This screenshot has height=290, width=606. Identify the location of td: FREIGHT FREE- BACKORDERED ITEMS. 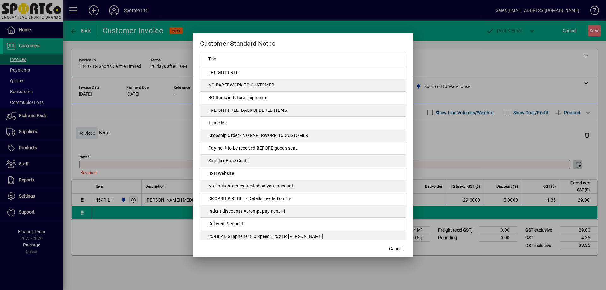
(303, 110).